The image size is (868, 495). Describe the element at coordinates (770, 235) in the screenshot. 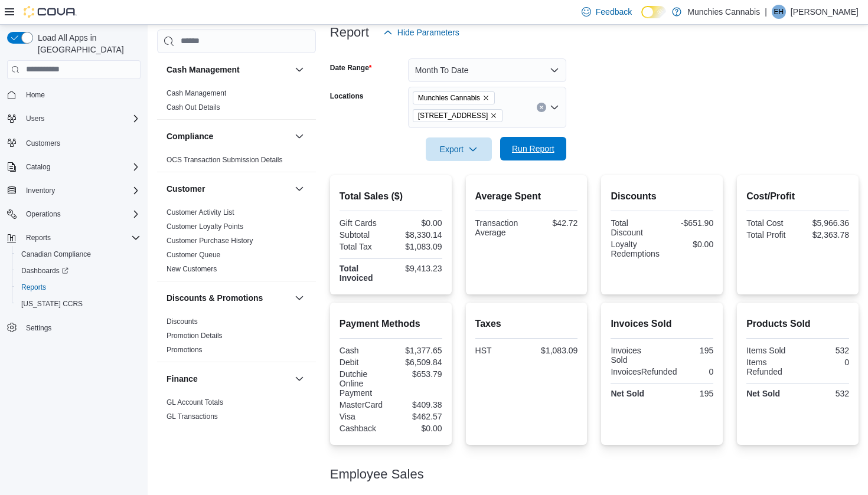

I see `div: Total Profit` at that location.